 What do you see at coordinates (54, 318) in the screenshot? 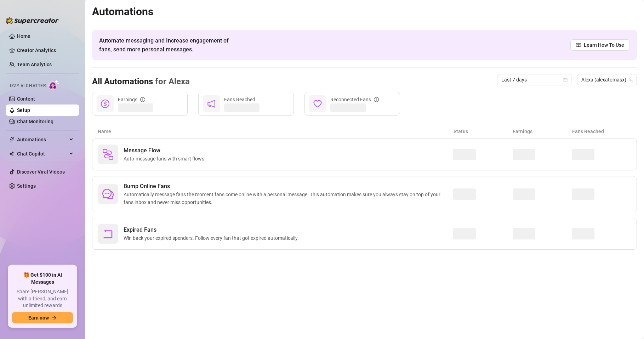
I see `span: arrow-right` at bounding box center [54, 318].